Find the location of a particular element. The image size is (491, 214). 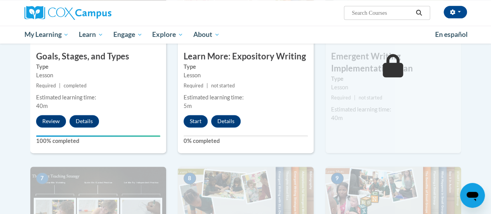

span: En español is located at coordinates (451, 34).